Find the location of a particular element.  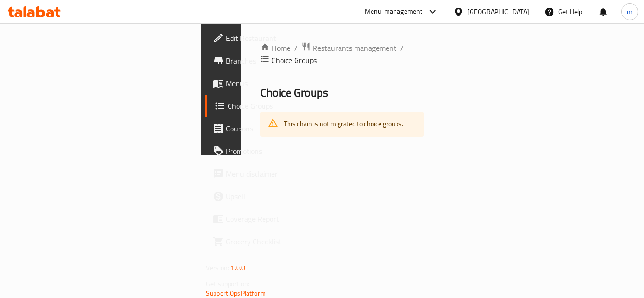

span: Menus is located at coordinates (264, 84).